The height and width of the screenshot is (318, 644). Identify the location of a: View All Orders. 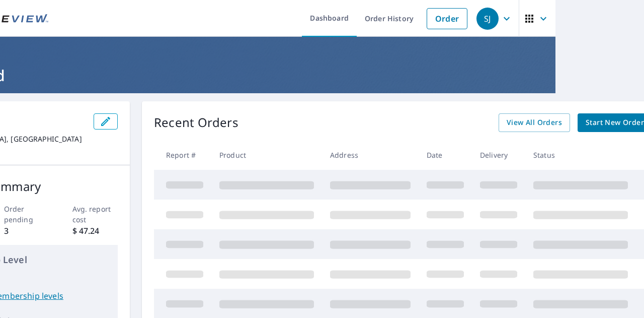
(534, 123).